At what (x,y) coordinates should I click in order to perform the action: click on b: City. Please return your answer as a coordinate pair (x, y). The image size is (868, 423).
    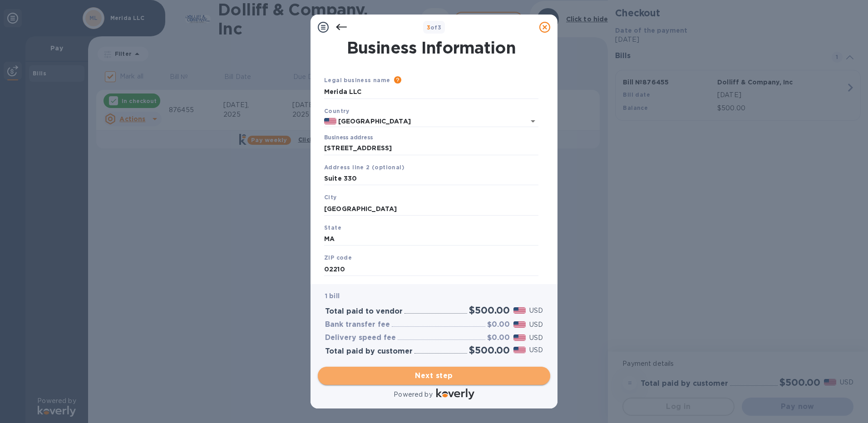
    Looking at the image, I should click on (331, 197).